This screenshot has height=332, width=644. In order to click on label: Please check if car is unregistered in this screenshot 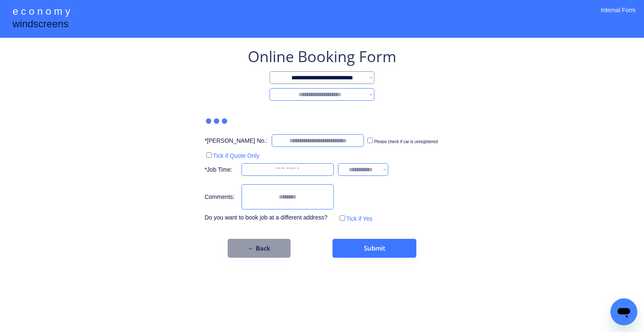, I will do `click(406, 141)`.